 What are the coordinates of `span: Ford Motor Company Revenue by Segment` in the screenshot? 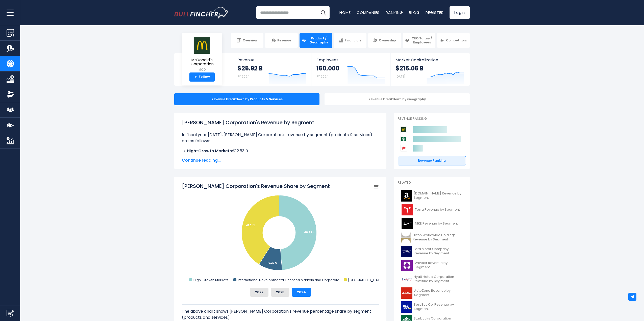 It's located at (438, 251).